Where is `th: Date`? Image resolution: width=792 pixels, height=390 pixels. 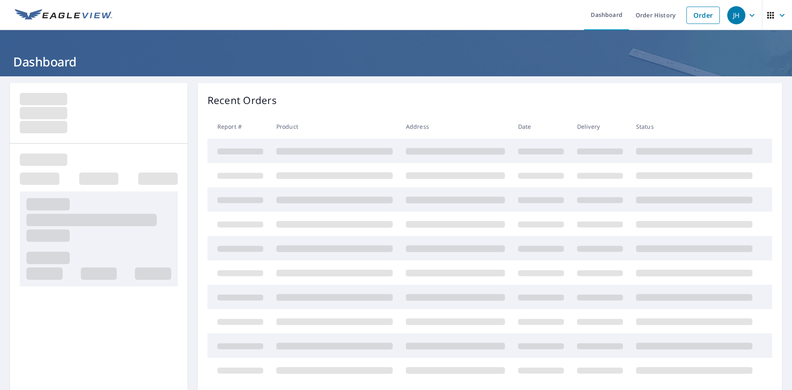
th: Date is located at coordinates (541, 126).